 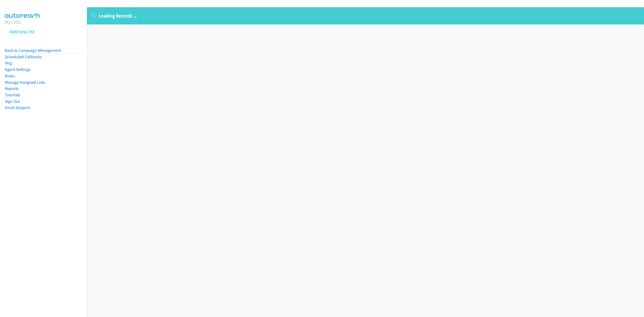 I want to click on a: Email Support, so click(x=17, y=108).